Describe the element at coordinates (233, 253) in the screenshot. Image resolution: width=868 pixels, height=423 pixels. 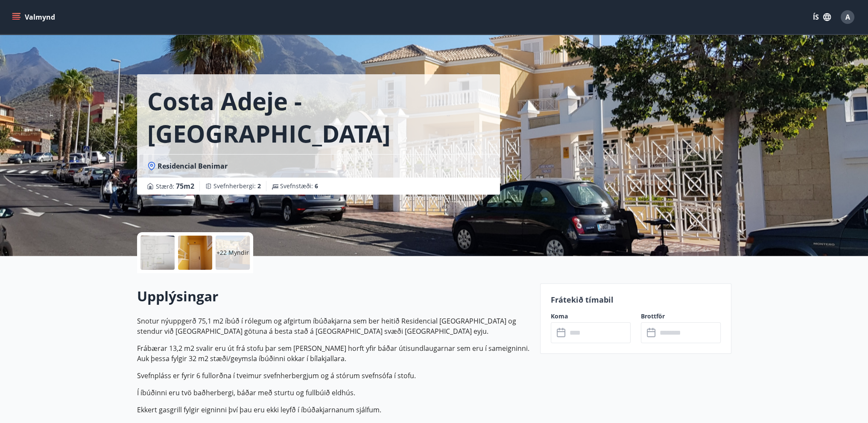
I see `p: +22 Myndir` at that location.